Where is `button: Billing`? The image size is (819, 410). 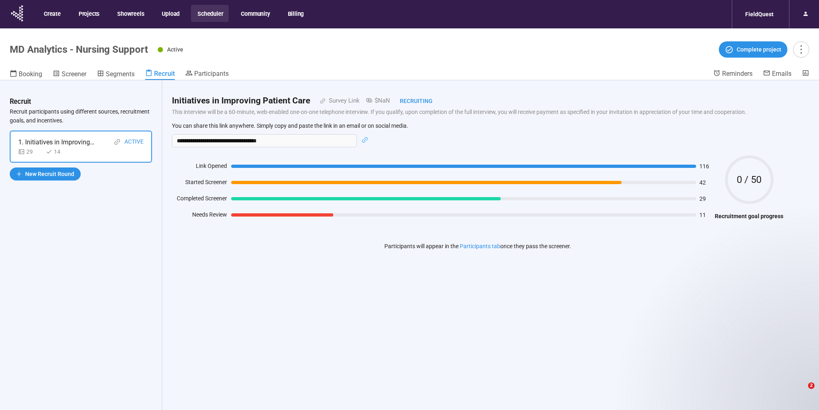 button: Billing is located at coordinates (296, 13).